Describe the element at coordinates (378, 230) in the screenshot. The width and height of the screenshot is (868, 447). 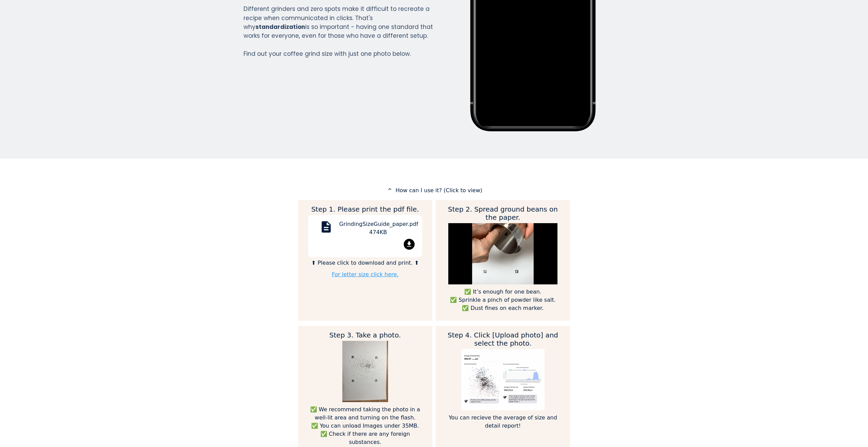
I see `div: GrindingSizeGuide_paper.pdf 474KB` at that location.